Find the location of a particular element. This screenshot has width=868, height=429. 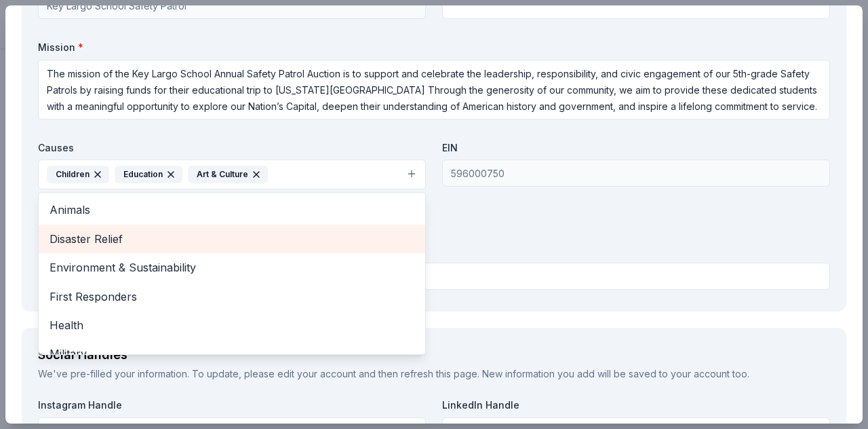

div: Art & Culture is located at coordinates (228, 175).